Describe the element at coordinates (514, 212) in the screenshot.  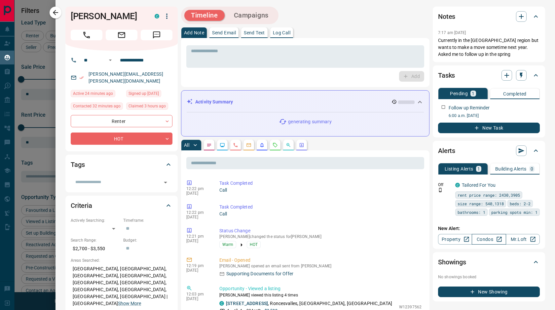
I see `span: parking spots min: 1` at that location.